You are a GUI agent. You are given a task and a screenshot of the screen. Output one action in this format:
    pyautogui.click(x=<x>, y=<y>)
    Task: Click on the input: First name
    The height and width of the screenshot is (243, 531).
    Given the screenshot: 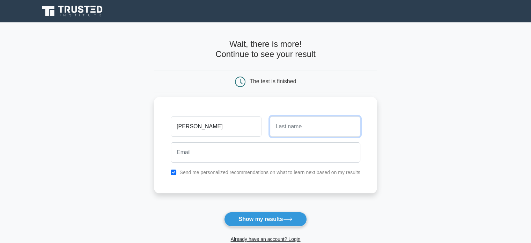 What is the action you would take?
    pyautogui.click(x=216, y=126)
    